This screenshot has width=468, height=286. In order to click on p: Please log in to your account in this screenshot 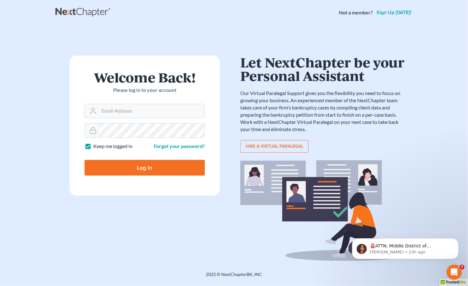, I will do `click(145, 90)`.